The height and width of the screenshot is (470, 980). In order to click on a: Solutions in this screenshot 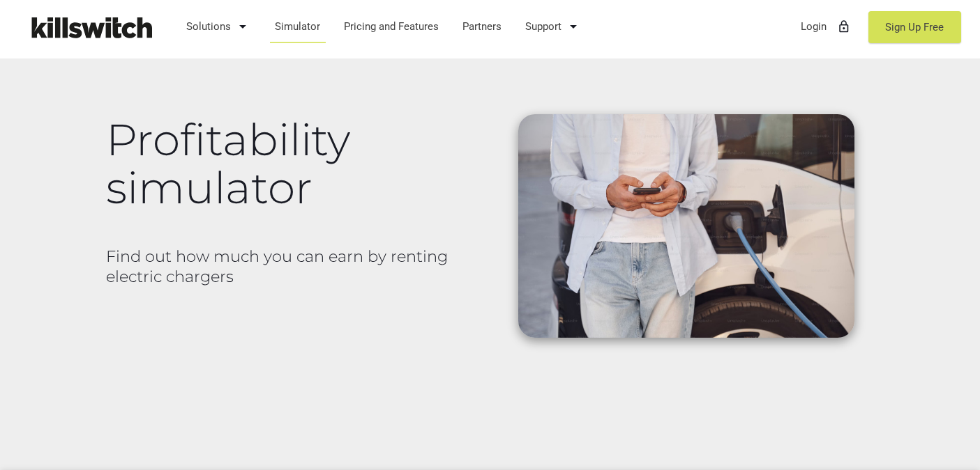, I will do `click(219, 26)`.